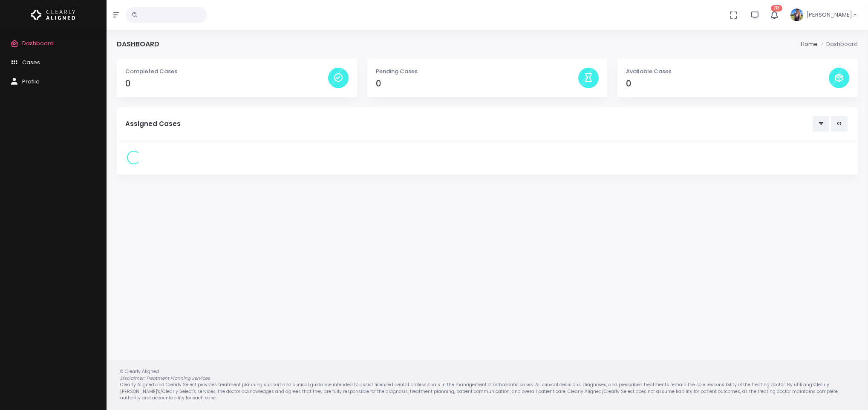 Image resolution: width=868 pixels, height=410 pixels. I want to click on em: Disclaimer: Treatment Planning Services, so click(165, 378).